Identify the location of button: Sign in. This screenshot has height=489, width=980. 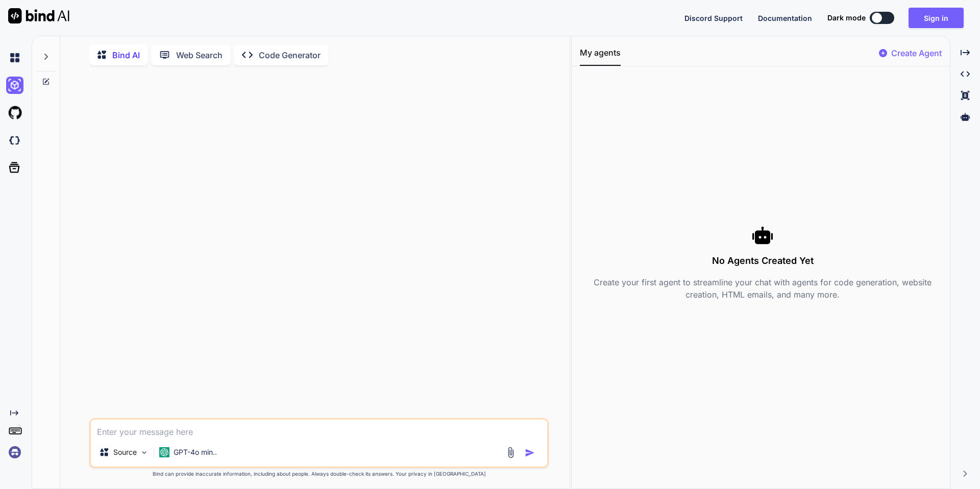
(936, 17).